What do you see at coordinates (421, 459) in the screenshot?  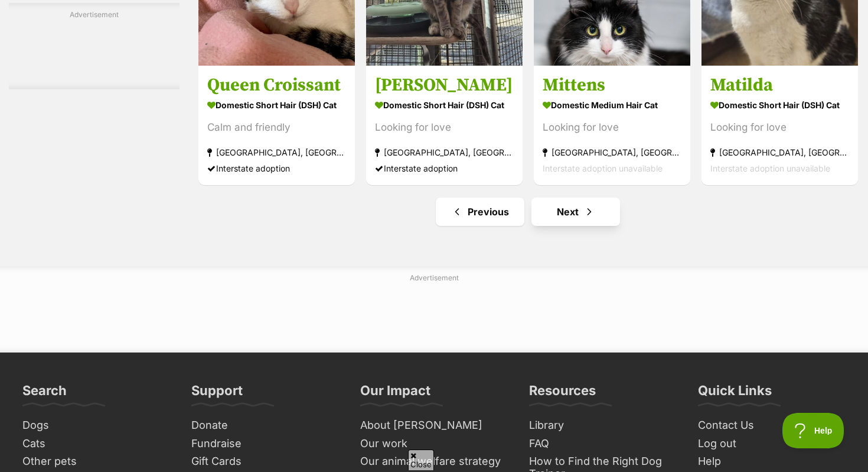 I see `span: Close` at bounding box center [421, 459].